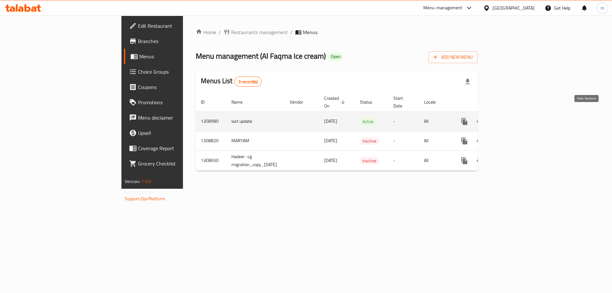 The height and width of the screenshot is (293, 612). I want to click on span: Version:, so click(132, 181).